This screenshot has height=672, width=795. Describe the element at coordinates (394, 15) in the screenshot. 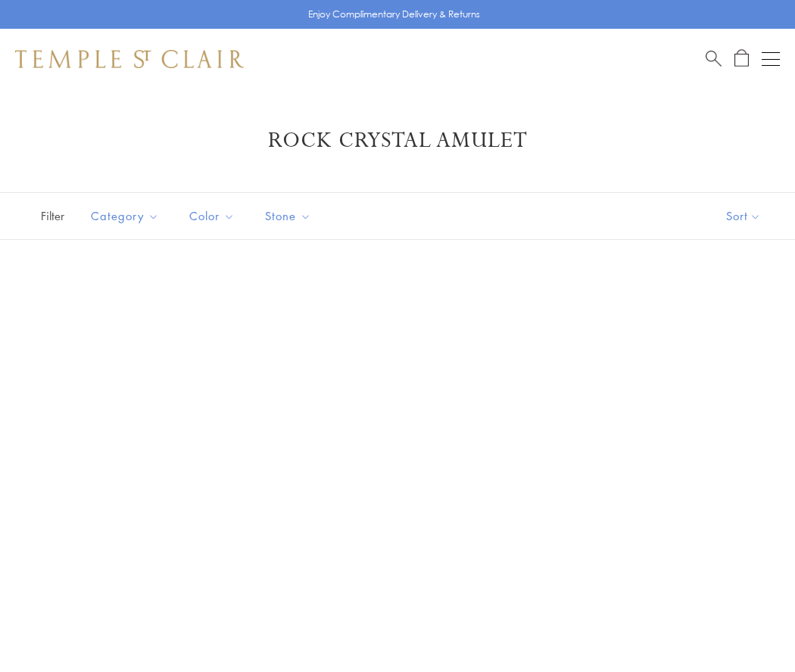

I see `p: Enjoy Complimentary Delivery & Returns` at that location.